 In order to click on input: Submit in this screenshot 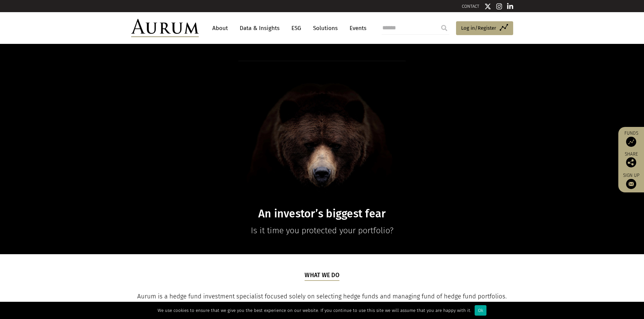, I will do `click(444, 28)`.